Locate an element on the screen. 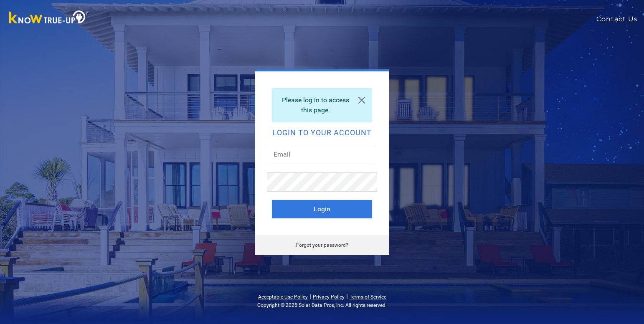  a: Close is located at coordinates (362, 100).